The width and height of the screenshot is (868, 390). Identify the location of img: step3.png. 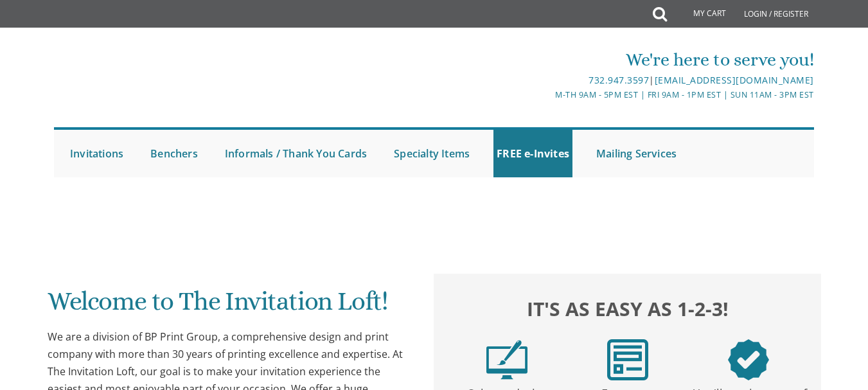
(749, 360).